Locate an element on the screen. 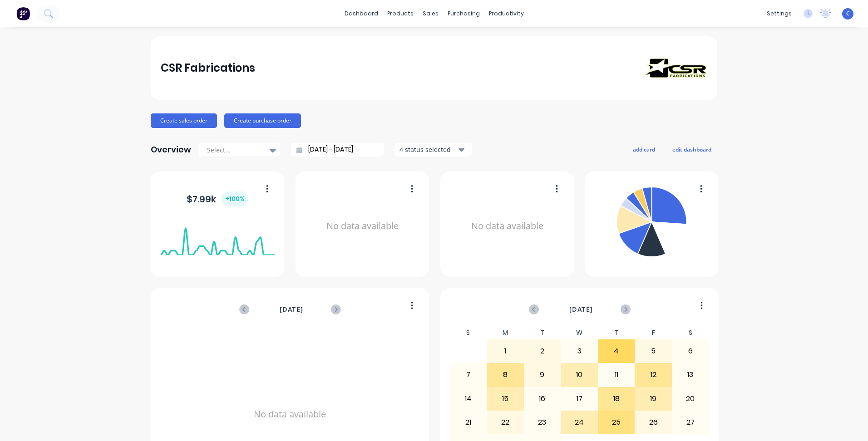  button: 4 status selected is located at coordinates (433, 149).